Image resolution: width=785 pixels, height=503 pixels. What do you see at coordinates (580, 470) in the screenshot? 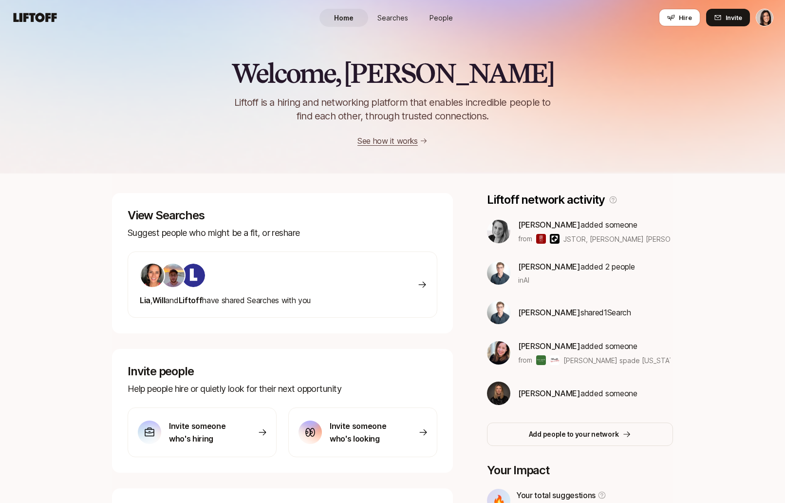
I see `p: Your Impact` at bounding box center [580, 470].